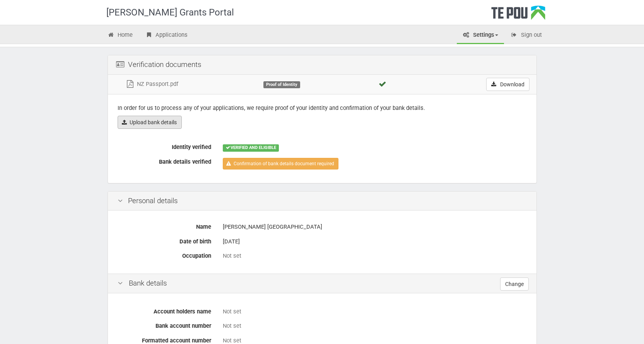  I want to click on a: Confirmation of bank details document required, so click(280, 163).